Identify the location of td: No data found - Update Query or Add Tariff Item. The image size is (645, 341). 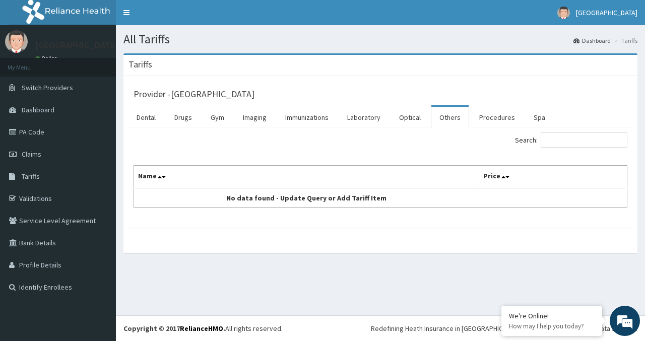
(306, 198).